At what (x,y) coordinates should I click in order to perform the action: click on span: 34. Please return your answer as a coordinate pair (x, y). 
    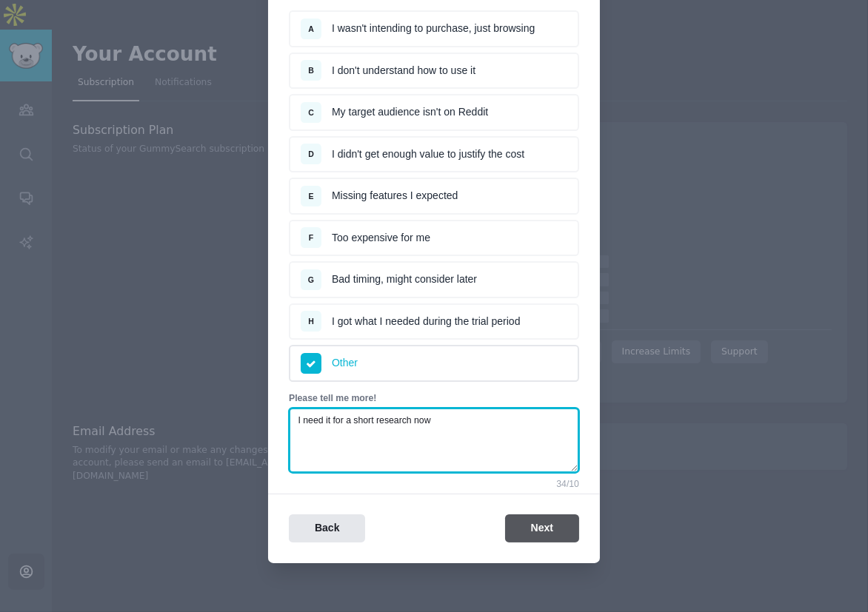
    Looking at the image, I should click on (562, 484).